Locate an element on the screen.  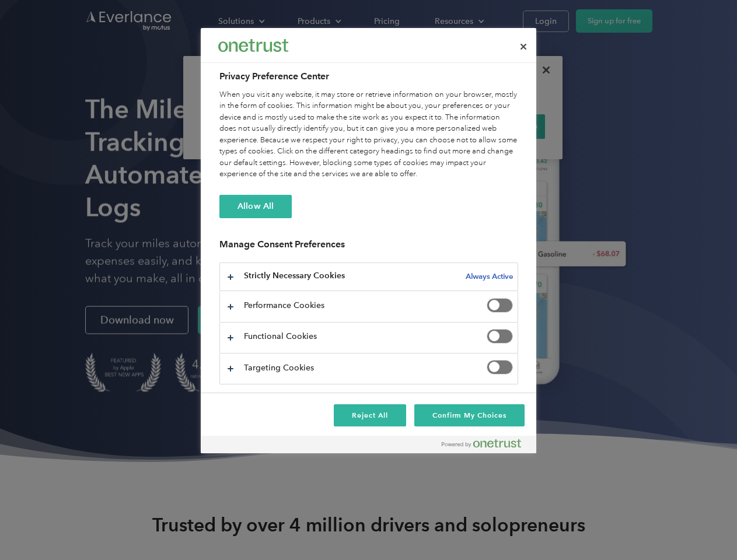
a: Powered by OneTrust Opens in a new Tab is located at coordinates (486, 446).